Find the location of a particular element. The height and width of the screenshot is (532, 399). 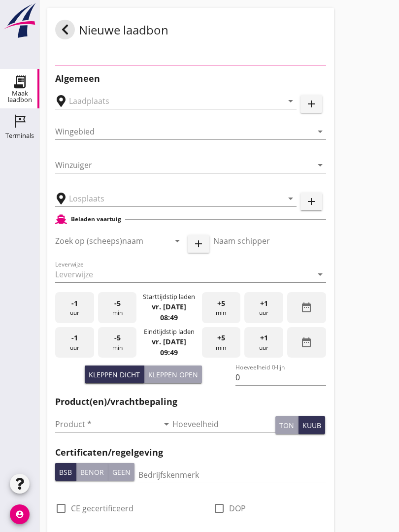

div: Kleppen dicht is located at coordinates (115, 374).